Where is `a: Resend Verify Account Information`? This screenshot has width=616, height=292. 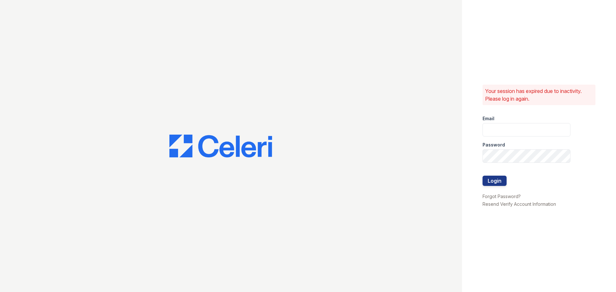
a: Resend Verify Account Information is located at coordinates (519, 204).